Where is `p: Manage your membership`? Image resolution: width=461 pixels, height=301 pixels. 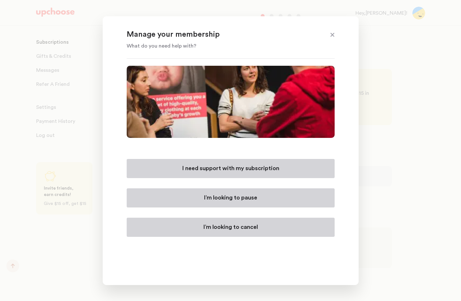 p: Manage your membership is located at coordinates (222, 35).